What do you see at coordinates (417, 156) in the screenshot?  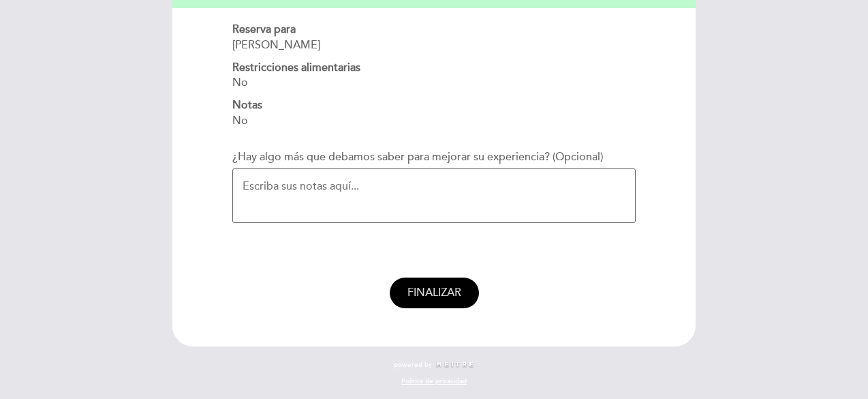 I see `label: ¿Hay algo más que debamos saber para mejorar su experiencia? (Opcional)` at bounding box center [417, 156].